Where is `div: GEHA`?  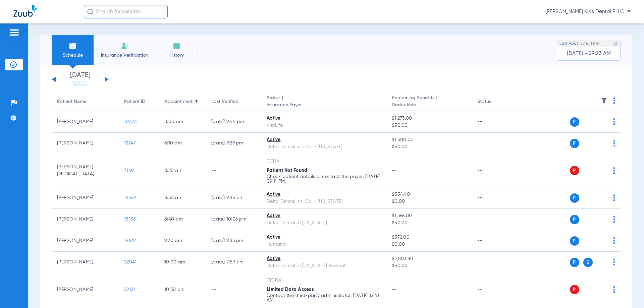 div: GEHA is located at coordinates (324, 162).